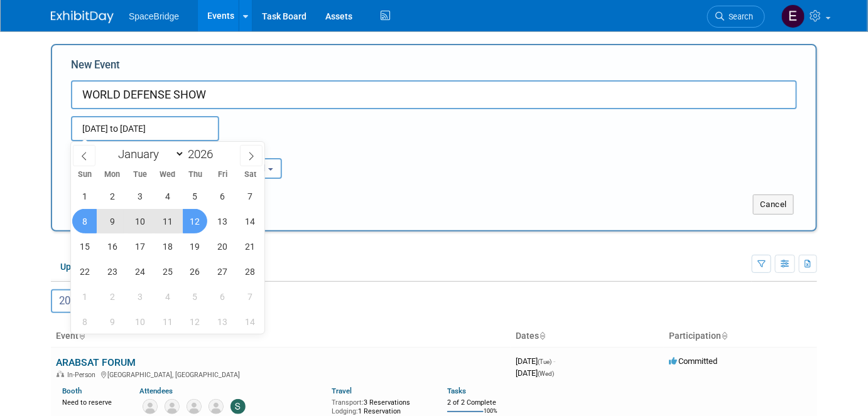 The height and width of the screenshot is (416, 868). What do you see at coordinates (112, 296) in the screenshot?
I see `span: March 2, 2026` at bounding box center [112, 296].